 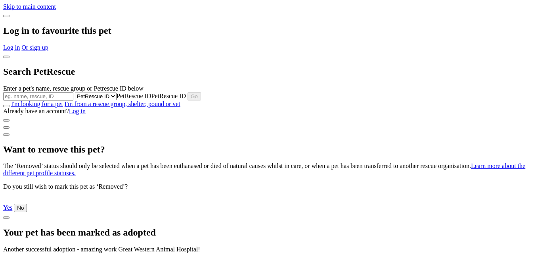 I want to click on p: Do you still wish to mark this pet as ‘Removed’?, so click(x=268, y=186).